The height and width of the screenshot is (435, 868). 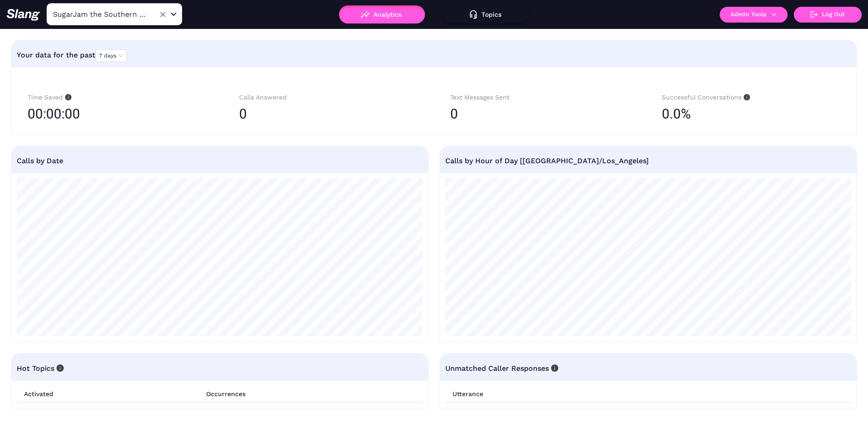 I want to click on span: Hot Topics, so click(x=40, y=368).